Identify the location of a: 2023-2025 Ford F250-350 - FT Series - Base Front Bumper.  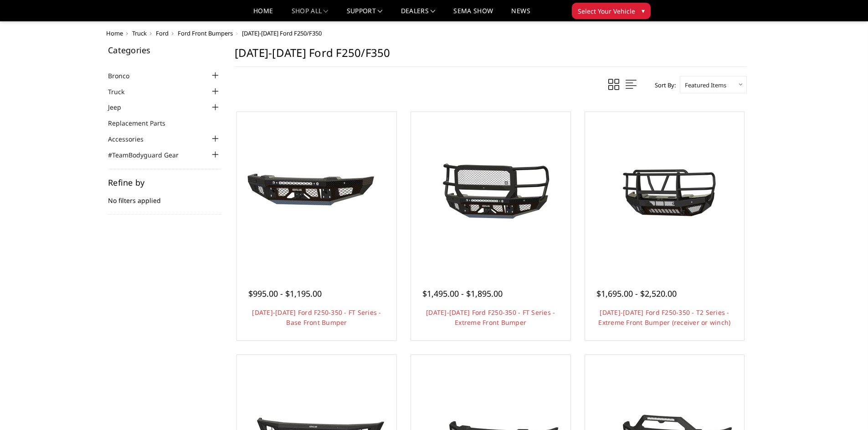
(317, 192).